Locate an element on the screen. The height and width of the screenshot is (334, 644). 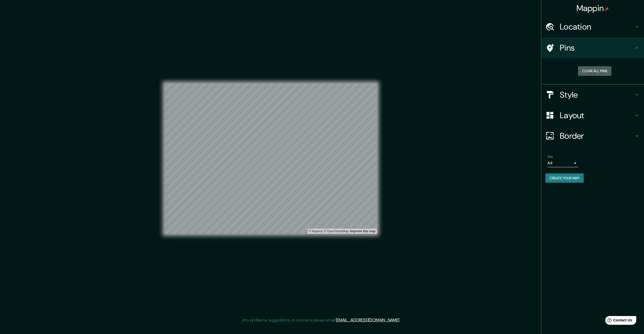
h4: Layout is located at coordinates (597, 115).